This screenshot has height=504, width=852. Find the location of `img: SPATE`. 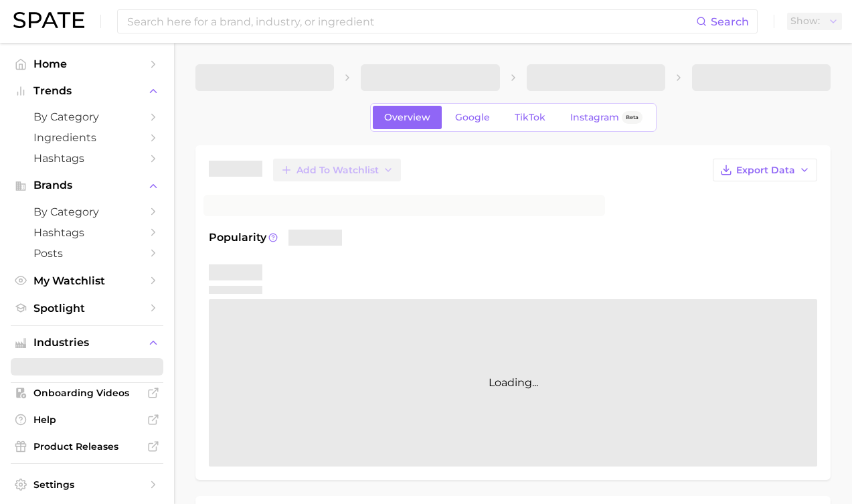

img: SPATE is located at coordinates (49, 20).